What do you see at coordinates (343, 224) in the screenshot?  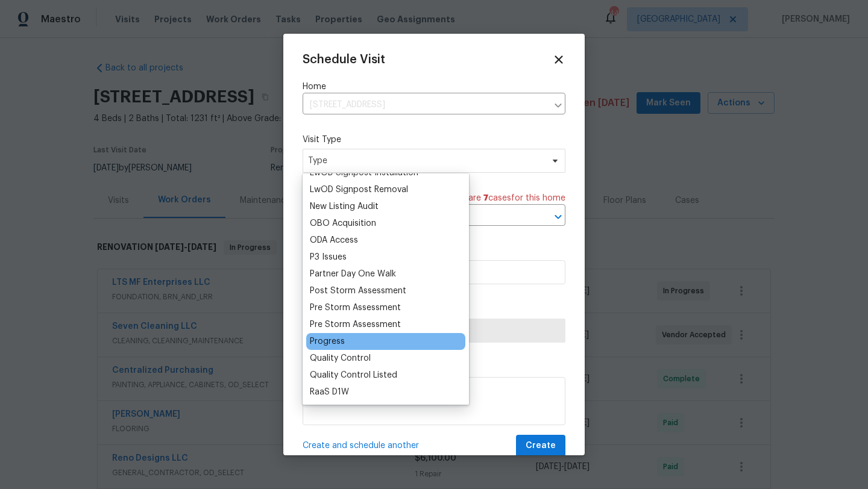 I see `div: OBO Acquisition` at bounding box center [343, 224].